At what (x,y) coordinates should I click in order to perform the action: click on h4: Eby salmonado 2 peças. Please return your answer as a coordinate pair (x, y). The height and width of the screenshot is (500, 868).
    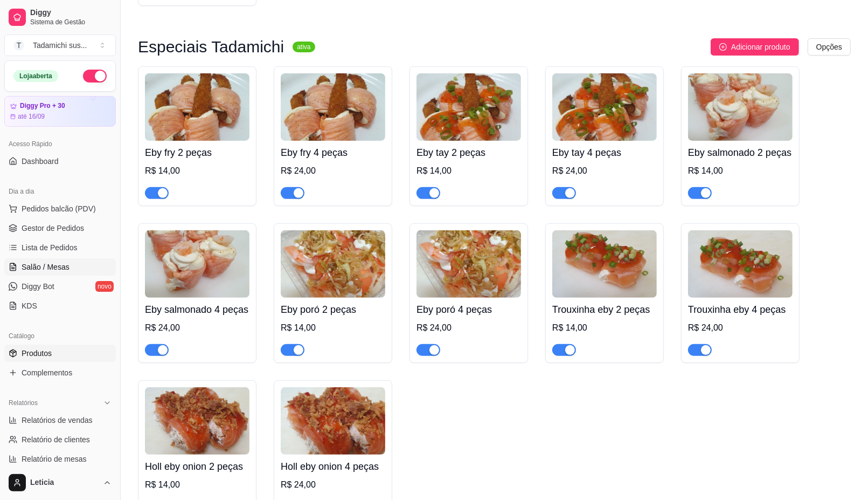
    Looking at the image, I should click on (741, 152).